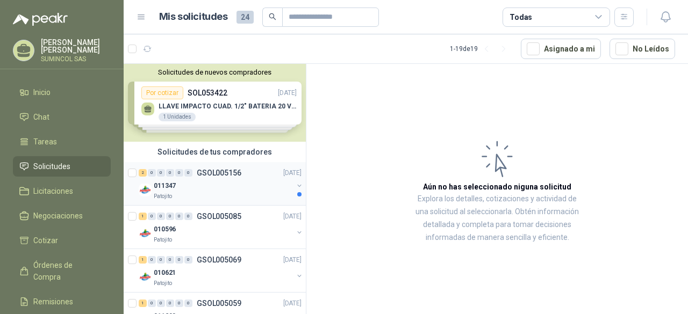 This screenshot has height=314, width=688. I want to click on span: Órdenes de Compra, so click(67, 271).